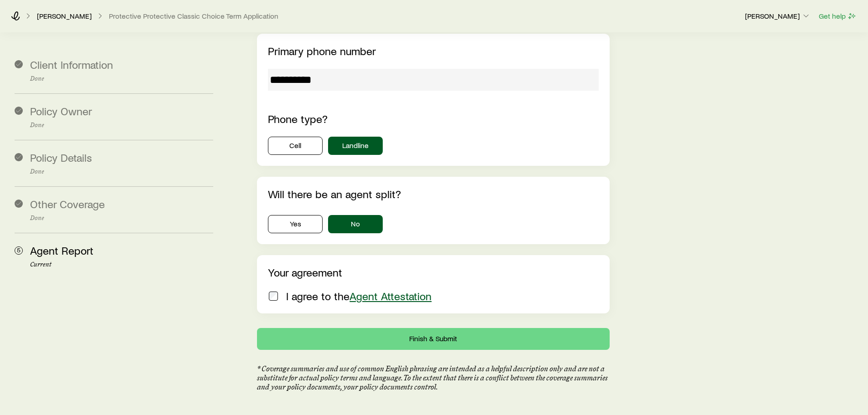 The image size is (868, 415). What do you see at coordinates (121, 264) in the screenshot?
I see `p: Current` at bounding box center [121, 264].